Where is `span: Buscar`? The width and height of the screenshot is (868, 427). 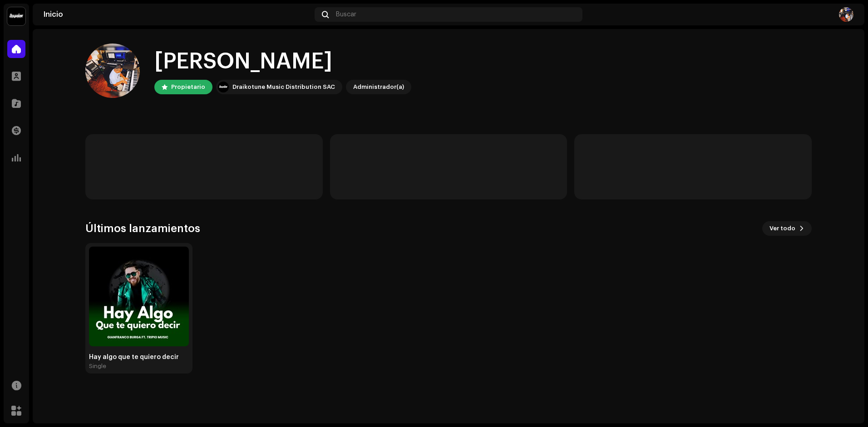 span: Buscar is located at coordinates (346, 15).